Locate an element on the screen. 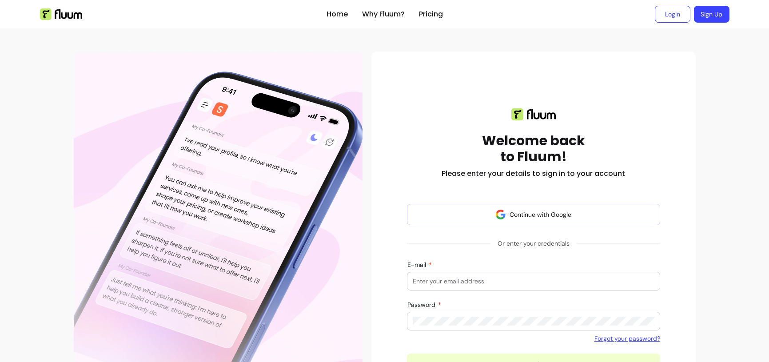  a: Pricing is located at coordinates (431, 14).